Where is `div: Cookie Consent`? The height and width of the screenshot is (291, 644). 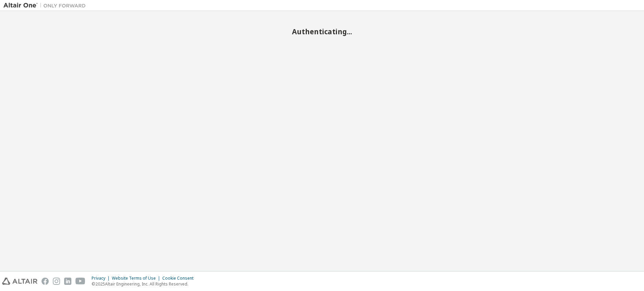
div: Cookie Consent is located at coordinates (180, 278).